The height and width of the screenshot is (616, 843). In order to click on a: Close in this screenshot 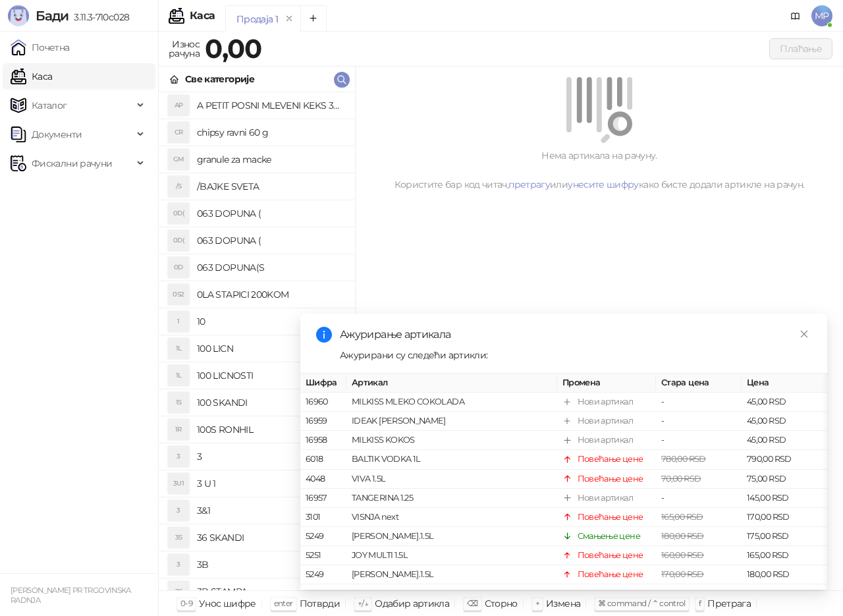, I will do `click(804, 334)`.